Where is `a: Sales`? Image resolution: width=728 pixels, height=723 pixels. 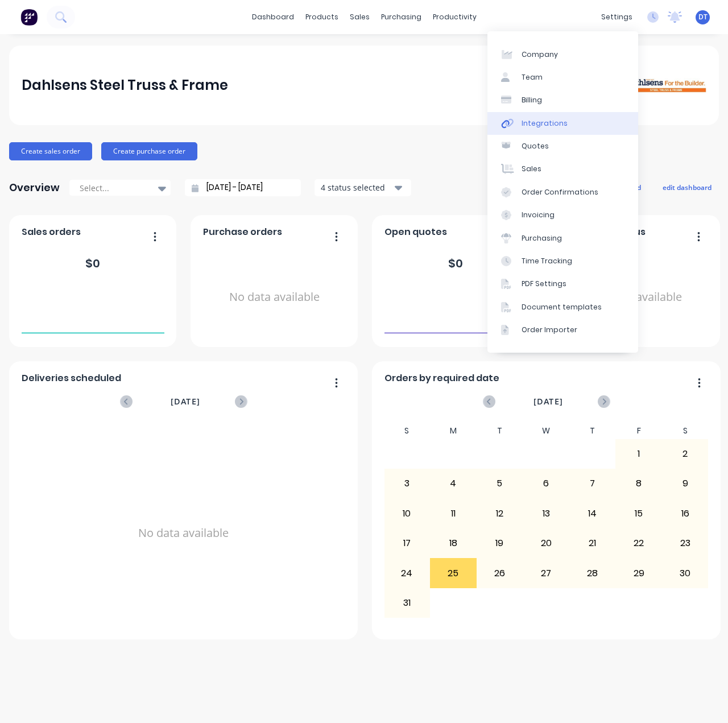
a: Sales is located at coordinates (562, 169).